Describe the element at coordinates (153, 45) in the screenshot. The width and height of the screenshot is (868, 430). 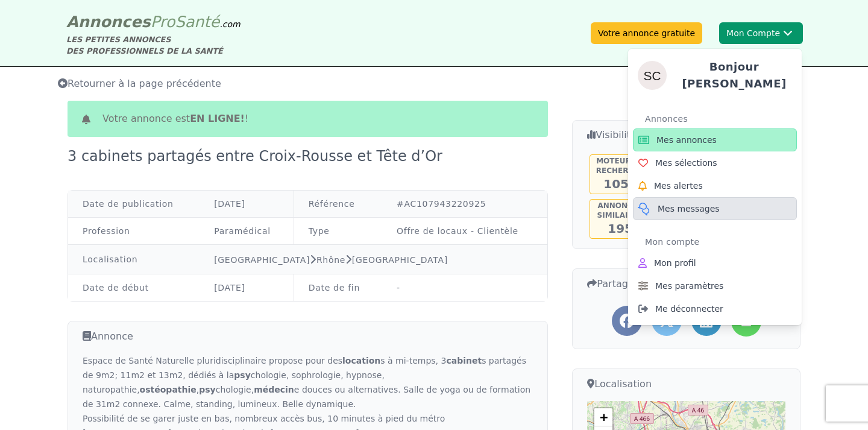
I see `div: LES PETITES ANNONCES DES PROFESSIONNELS DE LA SANTÉ` at that location.